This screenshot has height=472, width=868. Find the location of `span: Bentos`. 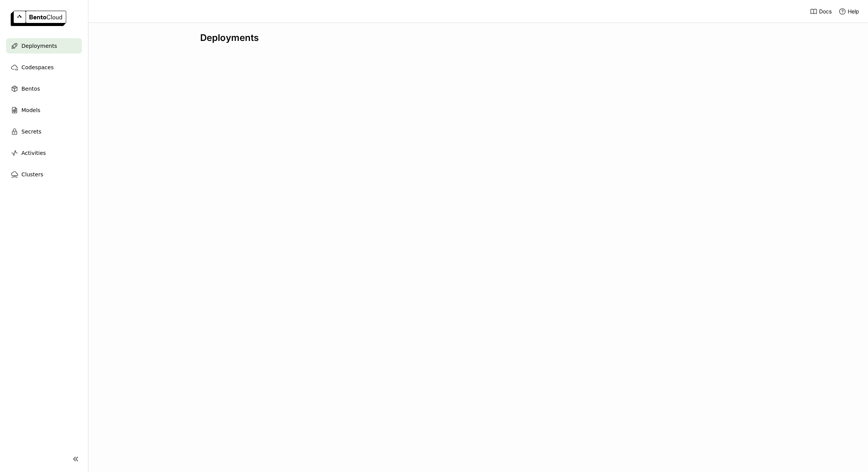

span: Bentos is located at coordinates (31, 89).